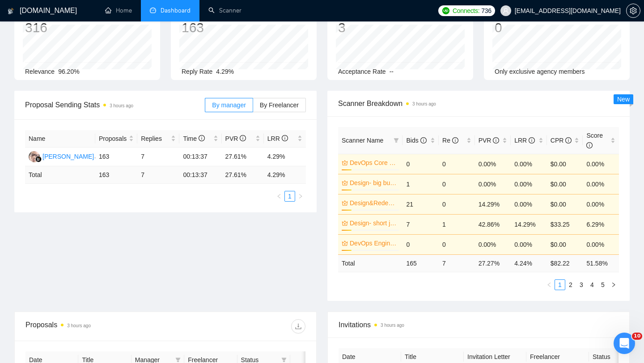 The width and height of the screenshot is (644, 363). I want to click on a: Design- big budget(1), so click(373, 183).